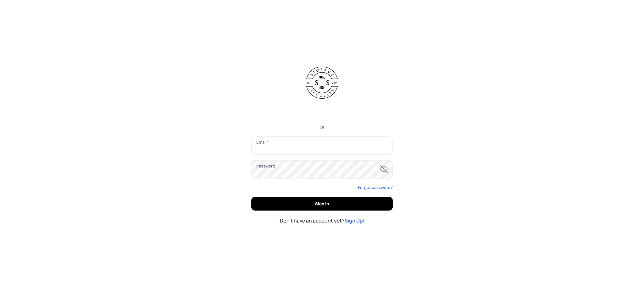  What do you see at coordinates (355, 220) in the screenshot?
I see `a: Sign Up!` at bounding box center [355, 220].